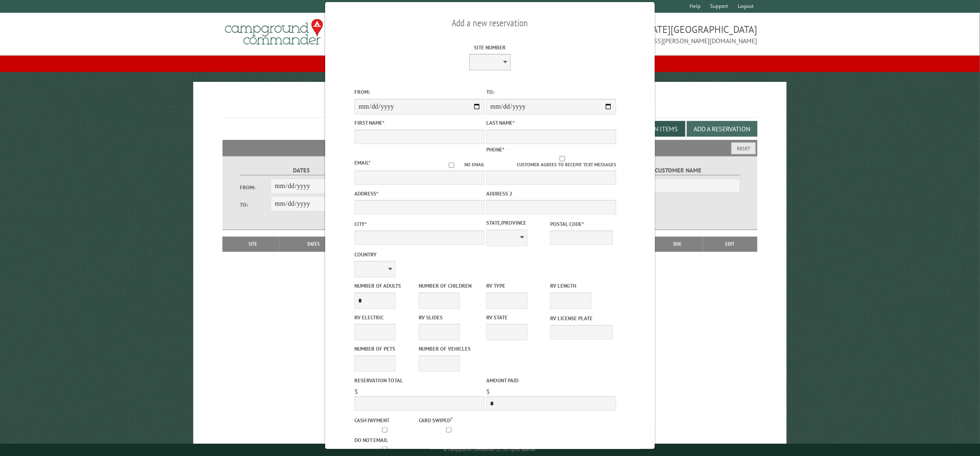 This screenshot has height=456, width=980. What do you see at coordinates (490, 23) in the screenshot?
I see `h2: Add a new reservation` at bounding box center [490, 23].